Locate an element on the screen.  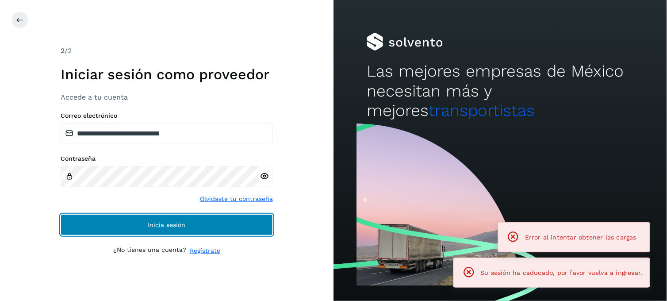
h1: Iniciar sesión como proveedor is located at coordinates (167, 74).